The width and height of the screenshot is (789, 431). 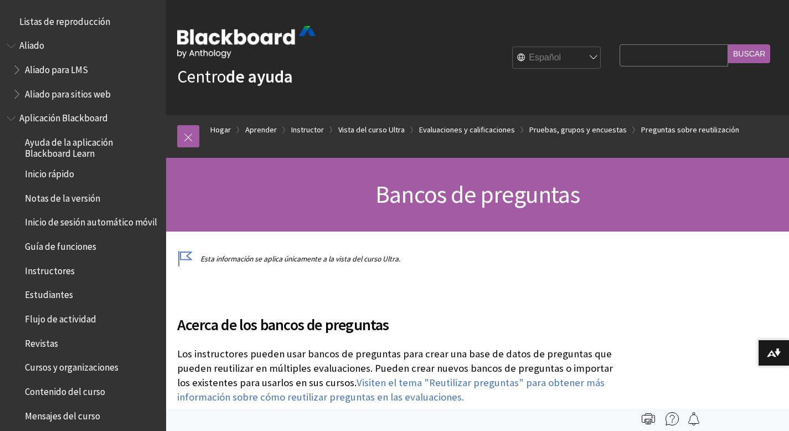 What do you see at coordinates (235, 76) in the screenshot?
I see `a: Centrode ayuda` at bounding box center [235, 76].